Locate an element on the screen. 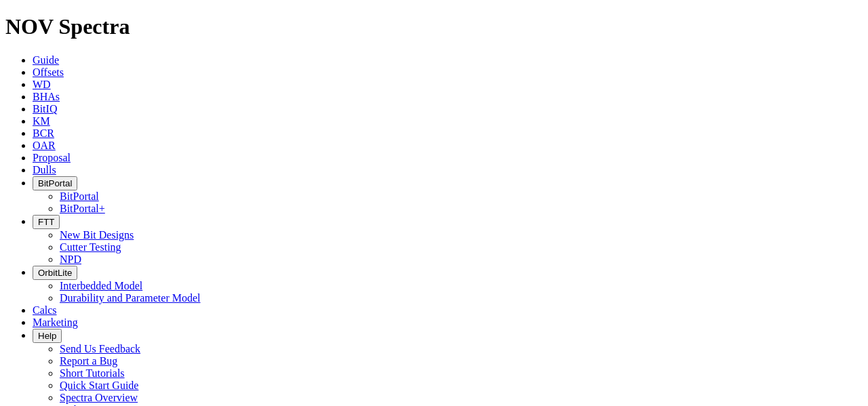 The image size is (868, 406). a: BitPortal is located at coordinates (79, 196).